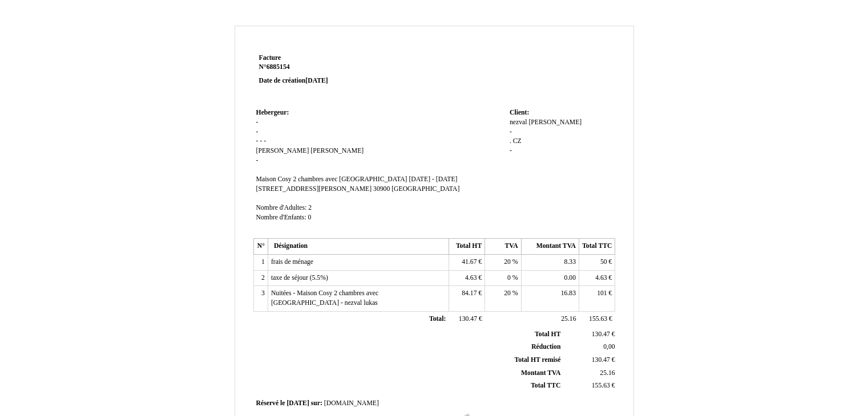 This screenshot has width=868, height=416. What do you see at coordinates (570, 262) in the screenshot?
I see `span: 8.33` at bounding box center [570, 262].